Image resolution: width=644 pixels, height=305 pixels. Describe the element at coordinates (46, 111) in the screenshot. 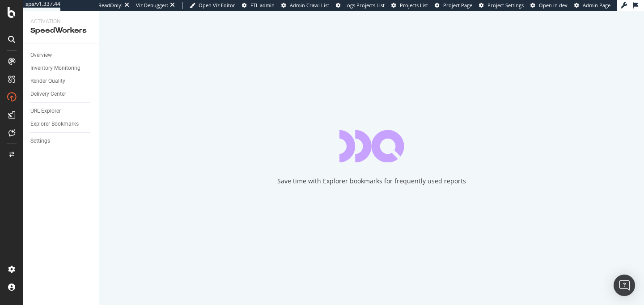

I see `div: URL Explorer` at that location.